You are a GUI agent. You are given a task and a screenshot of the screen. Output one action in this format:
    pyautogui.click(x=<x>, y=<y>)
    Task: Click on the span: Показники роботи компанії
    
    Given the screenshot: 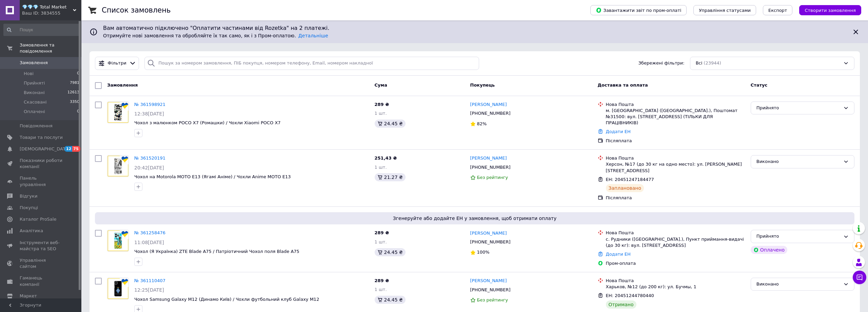 What is the action you would take?
    pyautogui.click(x=41, y=164)
    